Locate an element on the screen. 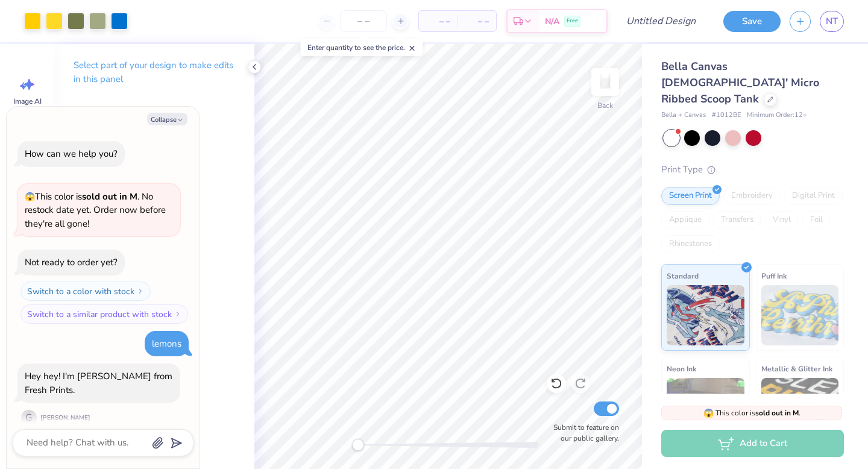  div: lemons is located at coordinates (166, 343).